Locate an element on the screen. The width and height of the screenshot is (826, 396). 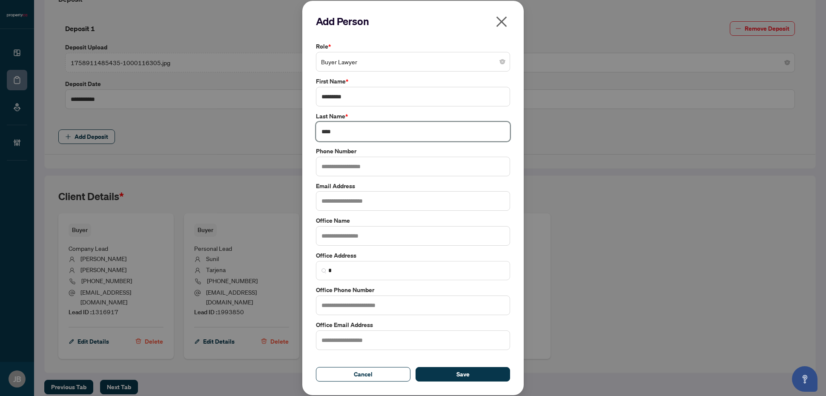
span: Buyer Lawyer is located at coordinates (413, 62).